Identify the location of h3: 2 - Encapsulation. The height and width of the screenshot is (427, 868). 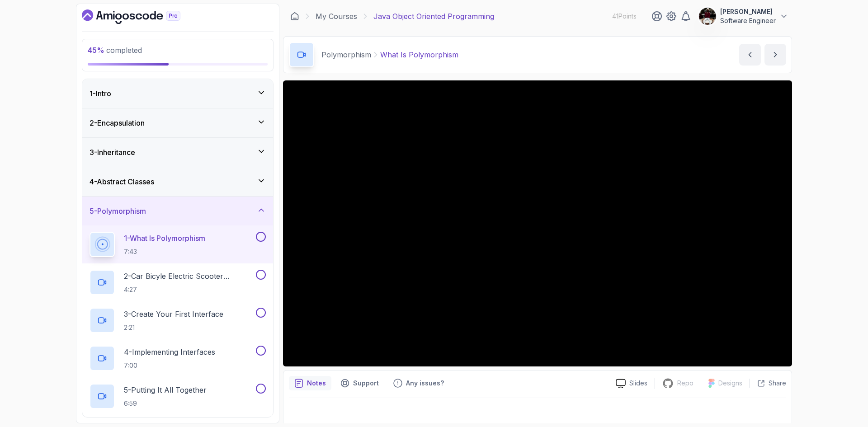
(117, 123).